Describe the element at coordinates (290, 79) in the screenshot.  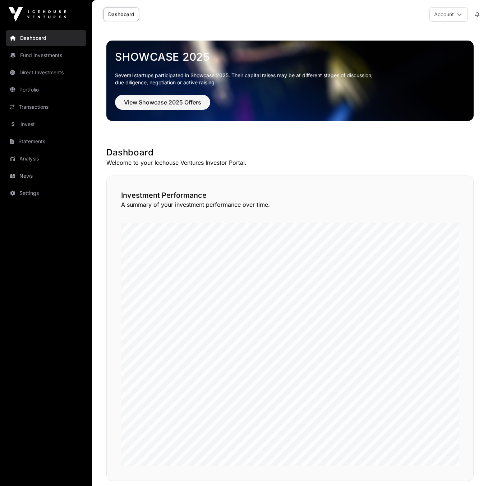
I see `p: Several startups participated in Showcase 2025. Their capital raises may be at different stages o...` at that location.